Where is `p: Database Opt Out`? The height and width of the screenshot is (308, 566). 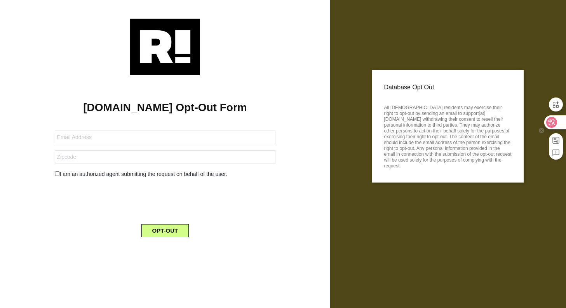
p: Database Opt Out is located at coordinates (448, 87).